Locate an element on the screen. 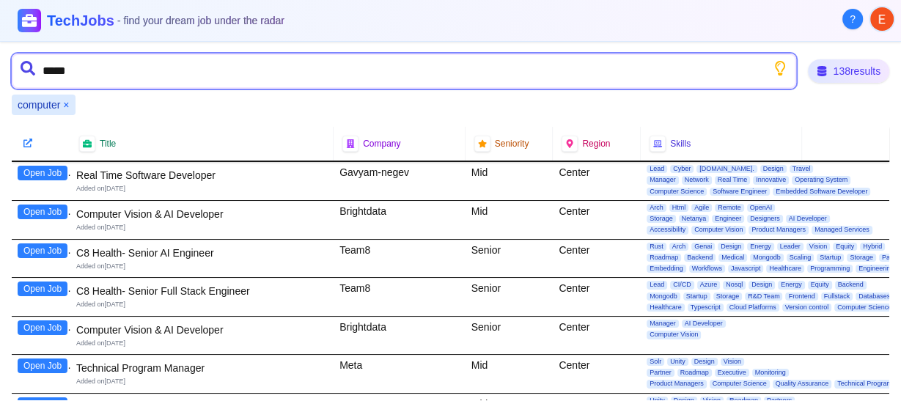 The image size is (901, 412). span: Monitoring is located at coordinates (771, 373).